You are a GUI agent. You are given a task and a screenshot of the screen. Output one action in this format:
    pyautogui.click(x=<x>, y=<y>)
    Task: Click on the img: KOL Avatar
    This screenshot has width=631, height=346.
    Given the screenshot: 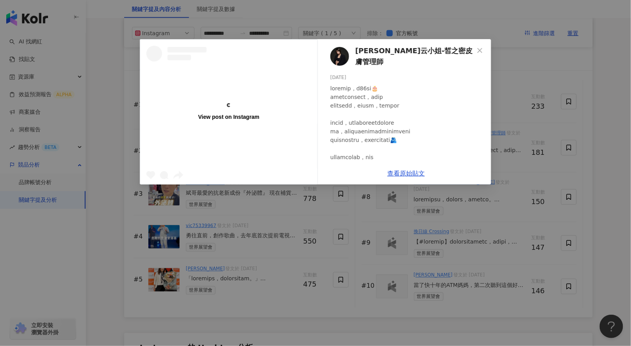 What is the action you would take?
    pyautogui.click(x=340, y=56)
    